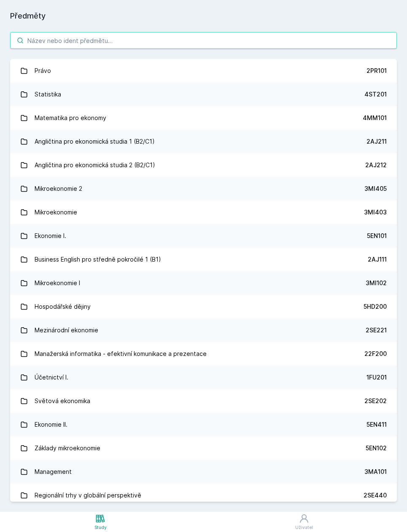 Image resolution: width=407 pixels, height=532 pixels. What do you see at coordinates (204, 330) in the screenshot?
I see `a: Mezinárodní ekonomie 2SE221` at bounding box center [204, 330].